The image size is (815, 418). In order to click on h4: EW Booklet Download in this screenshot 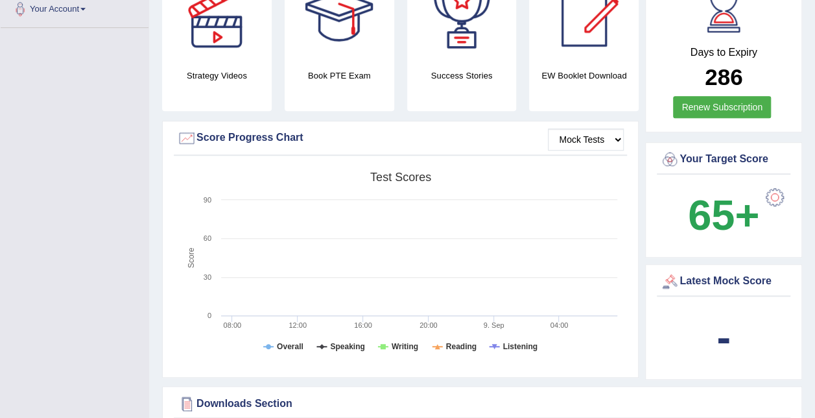, I will do `click(584, 75)`.